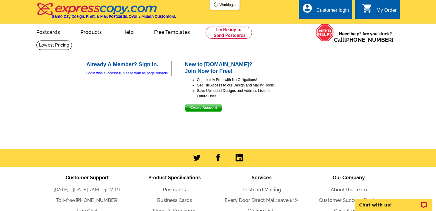  I want to click on a: shopping_cart My Order, so click(379, 10).